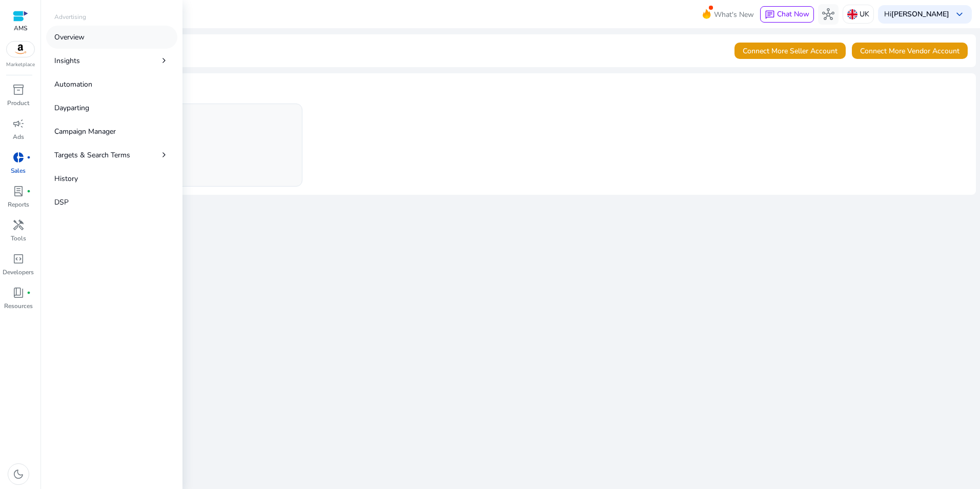 The image size is (980, 489). I want to click on button: Connect More Seller Account, so click(790, 50).